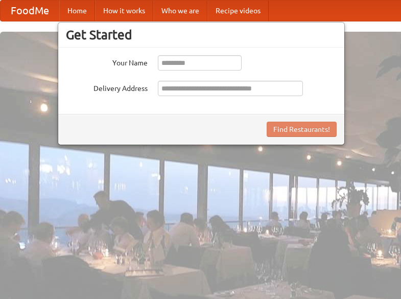  Describe the element at coordinates (180, 11) in the screenshot. I see `a: Who we are` at that location.